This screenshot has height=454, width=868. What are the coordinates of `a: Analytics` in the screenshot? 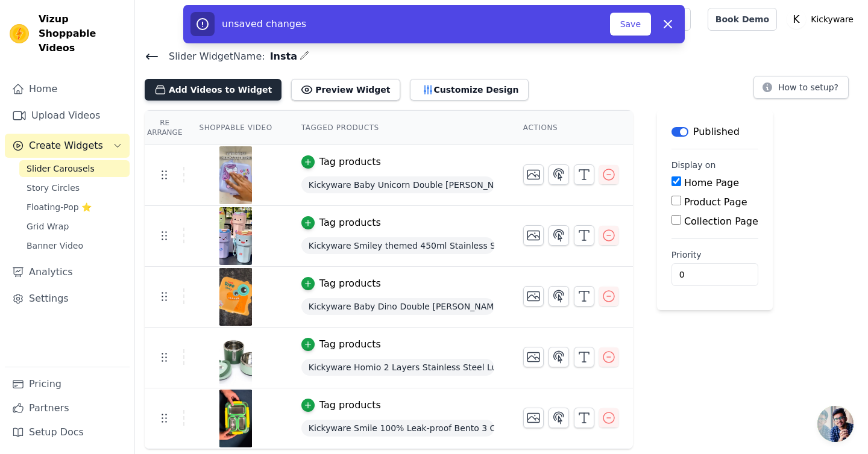 It's located at (67, 272).